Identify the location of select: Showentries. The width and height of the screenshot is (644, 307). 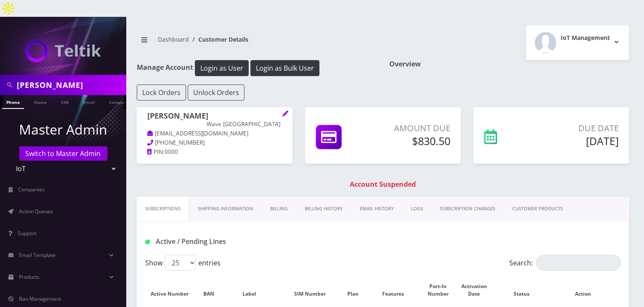
(180, 263).